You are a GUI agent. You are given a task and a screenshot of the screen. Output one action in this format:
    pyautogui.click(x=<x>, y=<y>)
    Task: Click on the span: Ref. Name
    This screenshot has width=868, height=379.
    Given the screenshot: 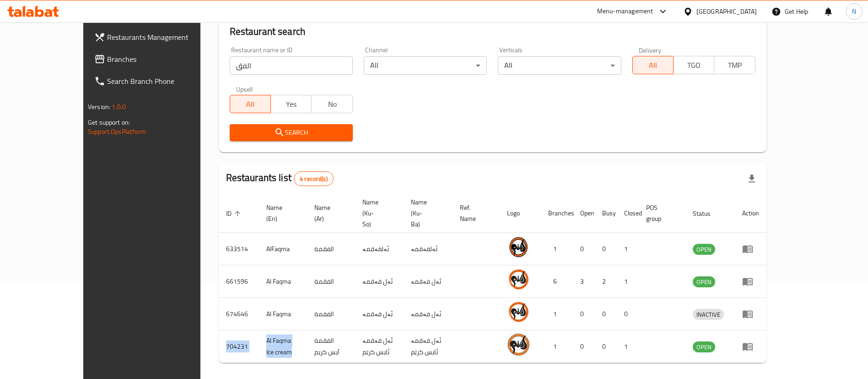 What is the action you would take?
    pyautogui.click(x=474, y=213)
    